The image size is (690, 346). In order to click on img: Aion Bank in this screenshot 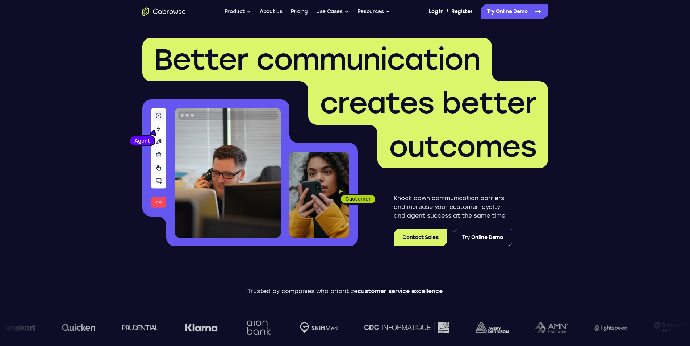, I will do `click(256, 327)`.